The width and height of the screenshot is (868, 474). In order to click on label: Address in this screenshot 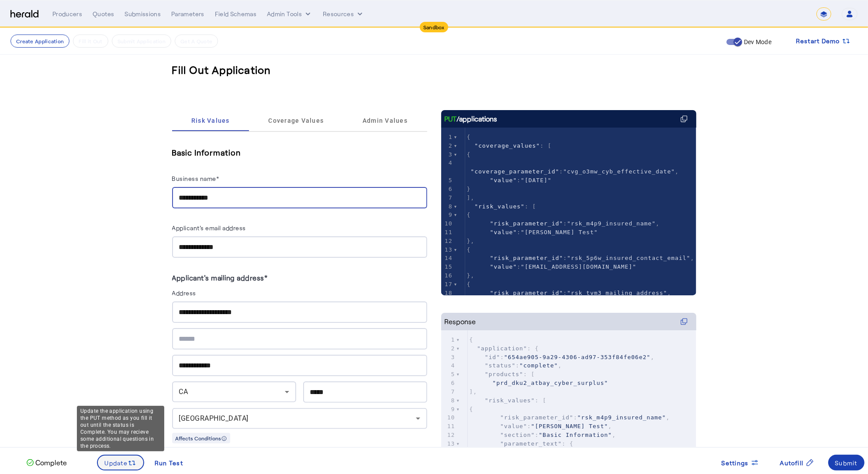, I will do `click(184, 293)`.